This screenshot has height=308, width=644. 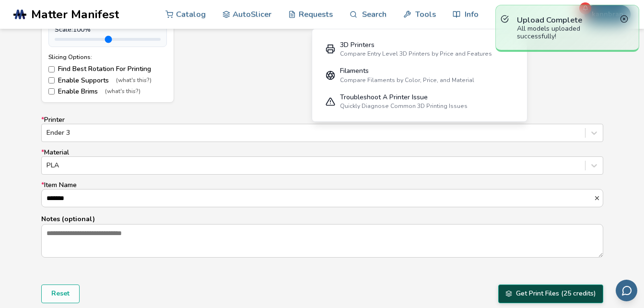 What do you see at coordinates (107, 57) in the screenshot?
I see `div: Slicing Options:` at bounding box center [107, 57].